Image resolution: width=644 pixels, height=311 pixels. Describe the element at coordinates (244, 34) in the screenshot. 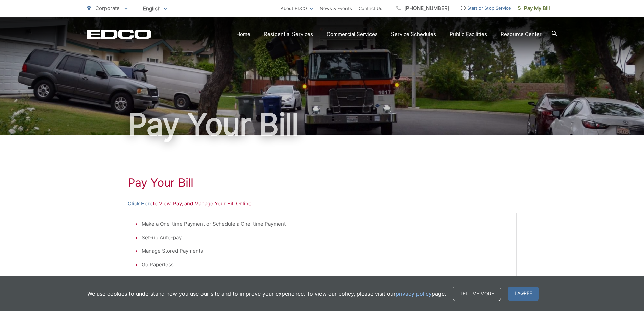

I see `a: Home` at that location.